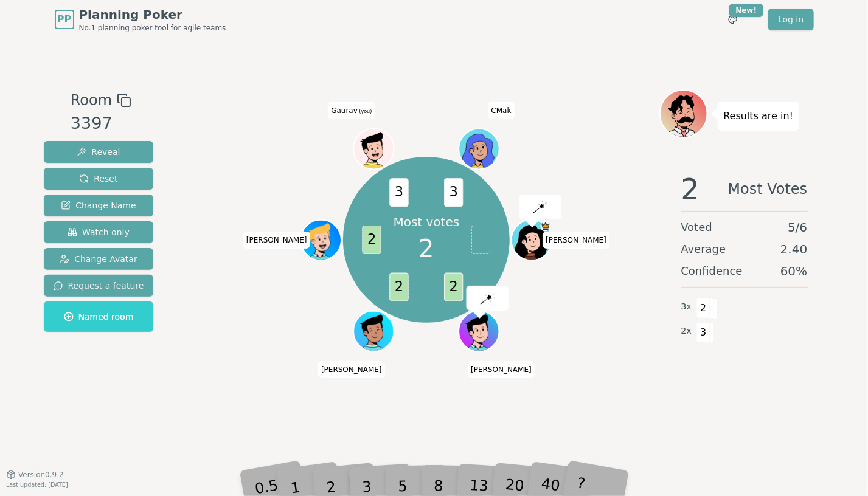  What do you see at coordinates (704, 249) in the screenshot?
I see `span: Average` at bounding box center [704, 249].